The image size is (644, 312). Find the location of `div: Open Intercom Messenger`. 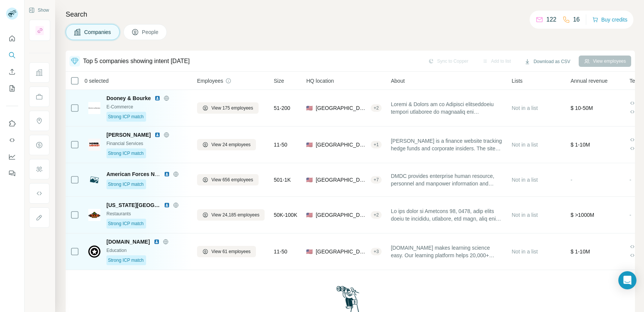

div: Open Intercom Messenger is located at coordinates (627, 280).